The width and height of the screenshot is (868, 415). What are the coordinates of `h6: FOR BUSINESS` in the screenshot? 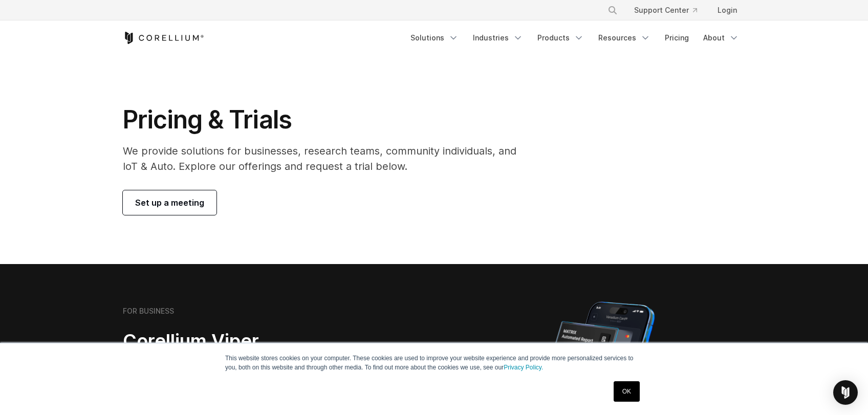 It's located at (148, 311).